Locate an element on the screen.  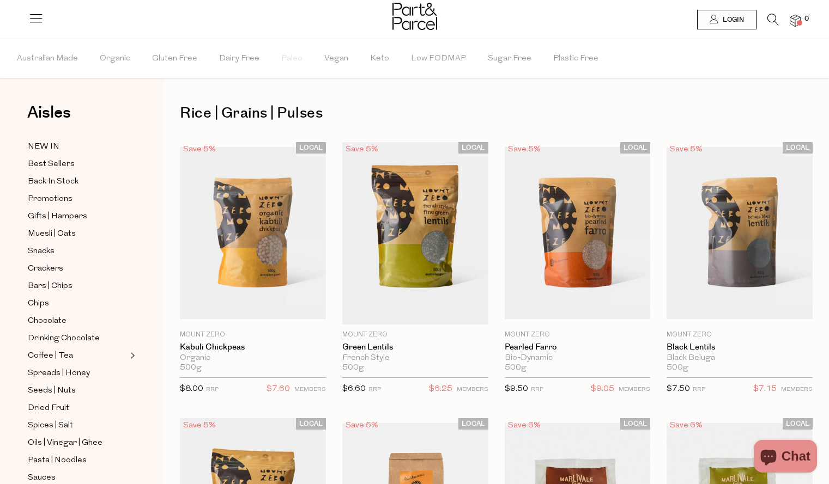
span: Organic is located at coordinates (115, 59).